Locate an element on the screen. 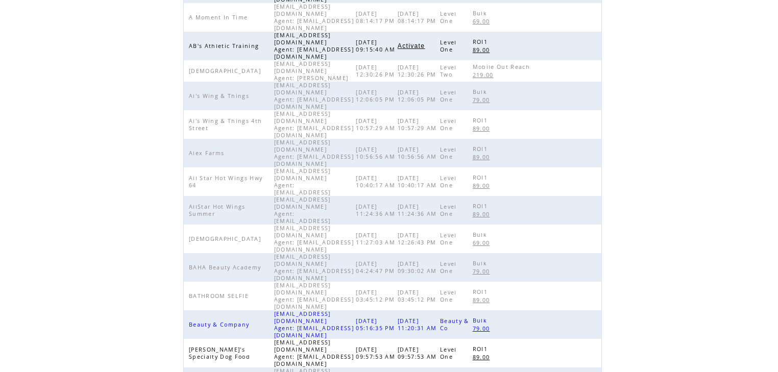  a: Activate is located at coordinates (411, 46).